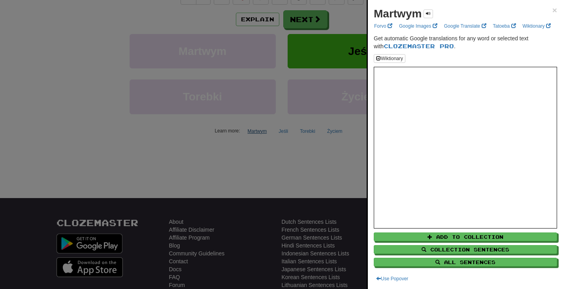 The height and width of the screenshot is (289, 563). I want to click on a: Google Images, so click(418, 26).